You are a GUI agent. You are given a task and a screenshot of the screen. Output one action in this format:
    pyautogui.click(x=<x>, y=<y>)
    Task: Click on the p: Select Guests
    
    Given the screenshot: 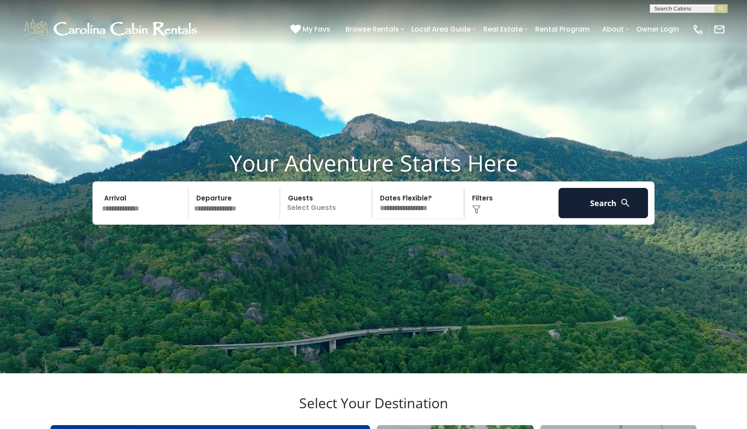 What is the action you would take?
    pyautogui.click(x=327, y=203)
    